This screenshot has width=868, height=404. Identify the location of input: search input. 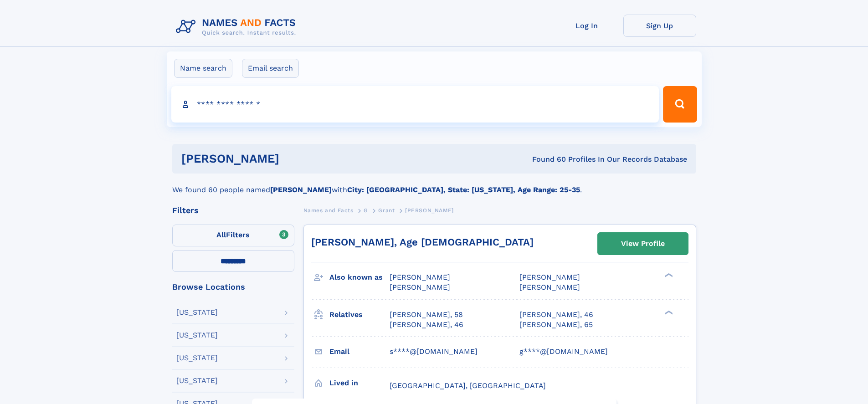
(415, 104).